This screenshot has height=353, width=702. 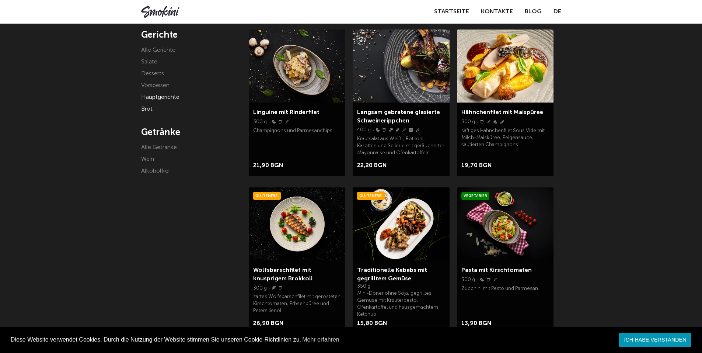 I want to click on font: Startseite, so click(x=451, y=12).